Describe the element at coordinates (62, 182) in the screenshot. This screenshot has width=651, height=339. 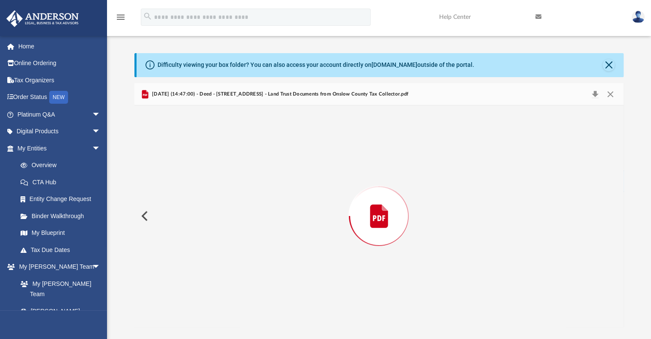
I see `a: CTA Hub` at that location.